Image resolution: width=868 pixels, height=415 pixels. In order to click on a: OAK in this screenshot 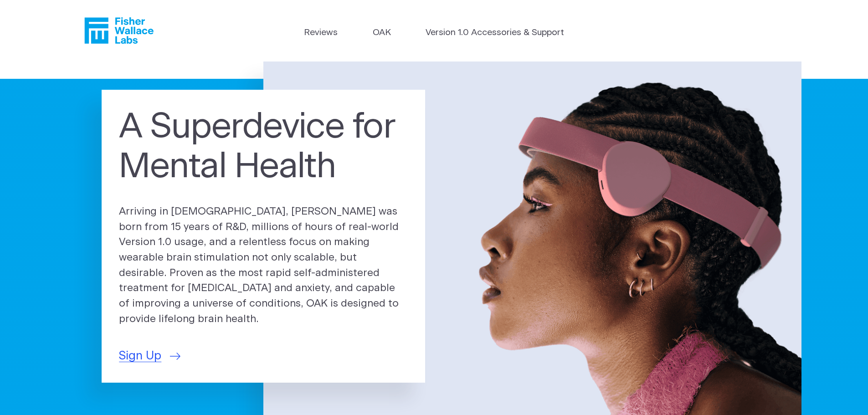, I will do `click(382, 33)`.